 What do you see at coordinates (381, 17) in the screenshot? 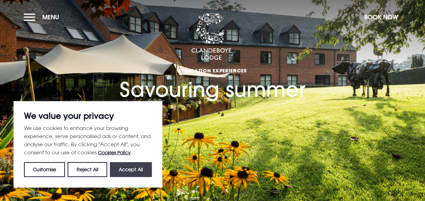
I see `button: Book Now` at bounding box center [381, 17].